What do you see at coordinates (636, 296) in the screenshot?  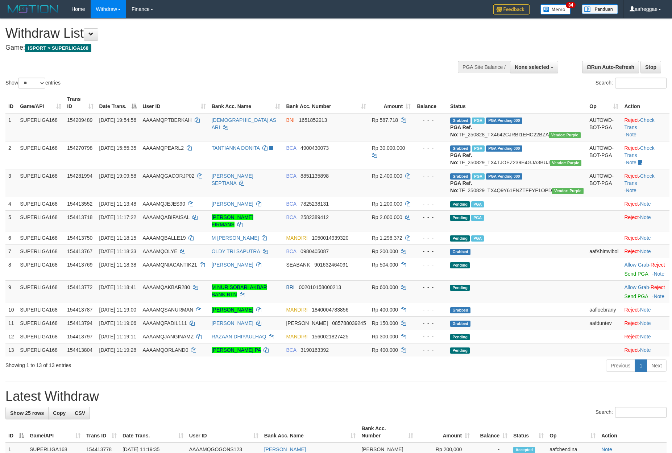 I see `a: Send PGA` at bounding box center [636, 296].